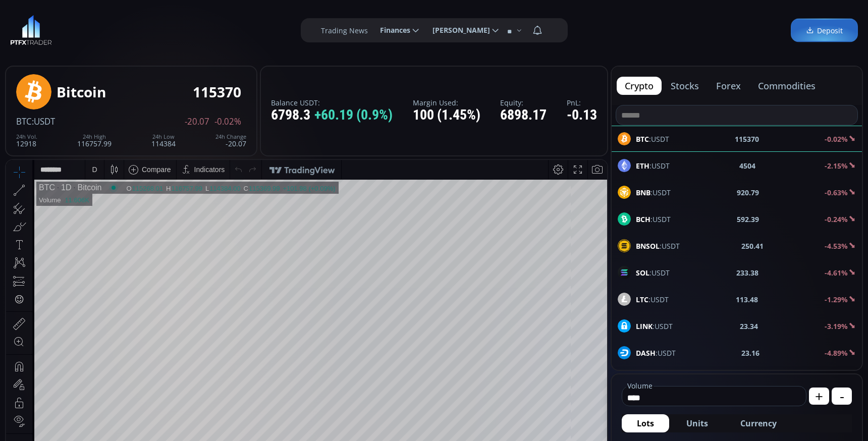  What do you see at coordinates (163, 140) in the screenshot?
I see `div: 114384` at bounding box center [163, 140].